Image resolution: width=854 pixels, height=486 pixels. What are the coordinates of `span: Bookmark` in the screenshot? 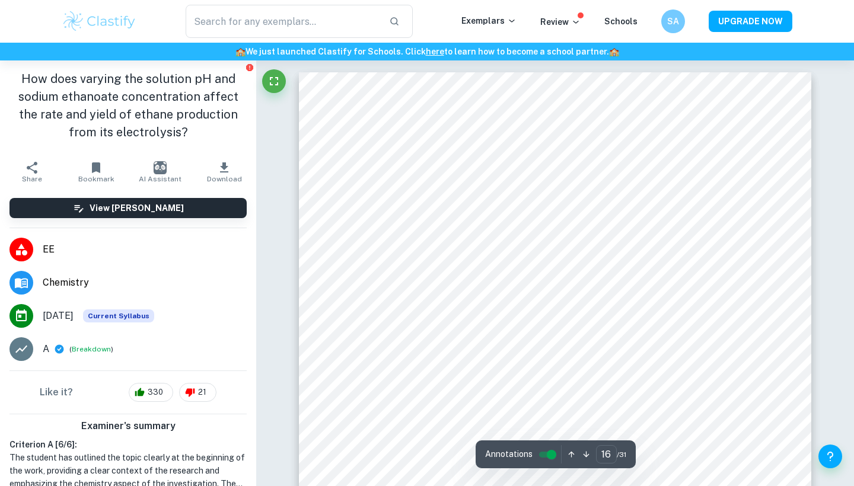 It's located at (96, 179).